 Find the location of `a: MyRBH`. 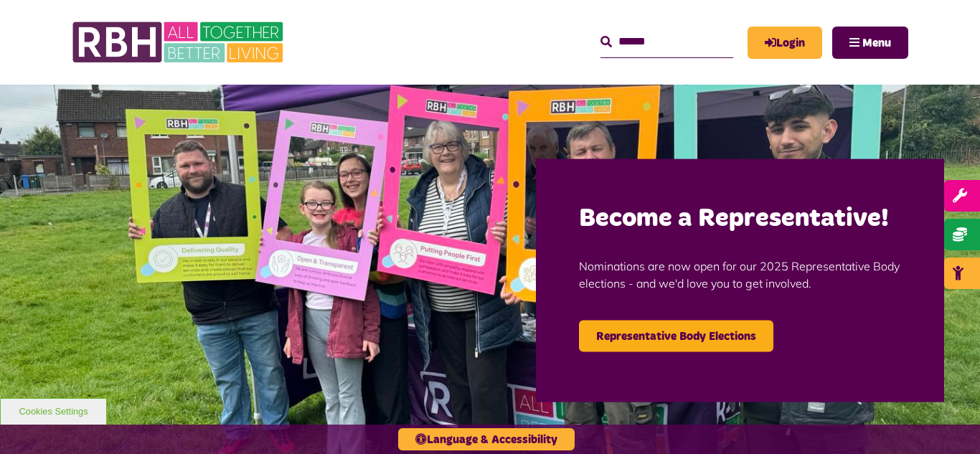

a: MyRBH is located at coordinates (785, 42).